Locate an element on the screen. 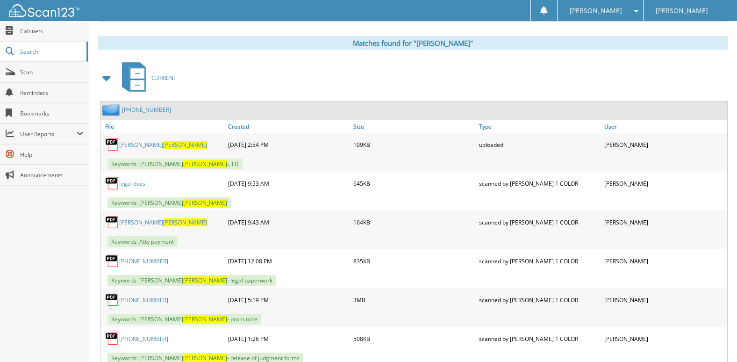 The height and width of the screenshot is (362, 737). span: Help is located at coordinates (51, 154).